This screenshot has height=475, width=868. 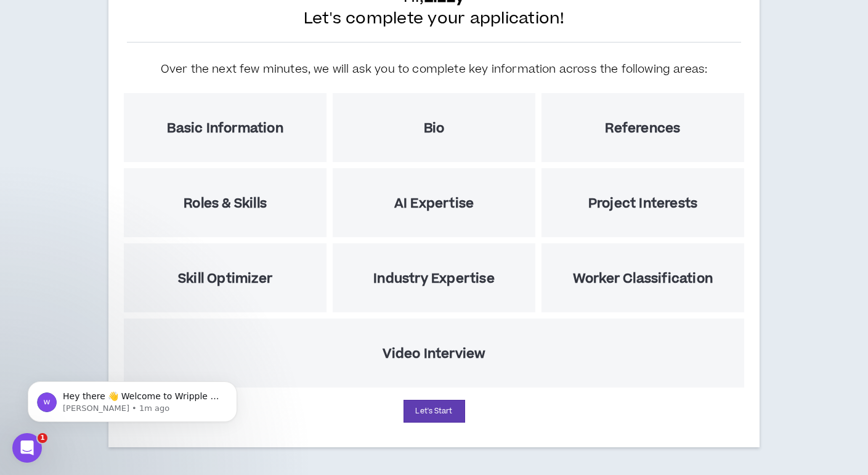 I want to click on h5: AI Expertise, so click(x=434, y=204).